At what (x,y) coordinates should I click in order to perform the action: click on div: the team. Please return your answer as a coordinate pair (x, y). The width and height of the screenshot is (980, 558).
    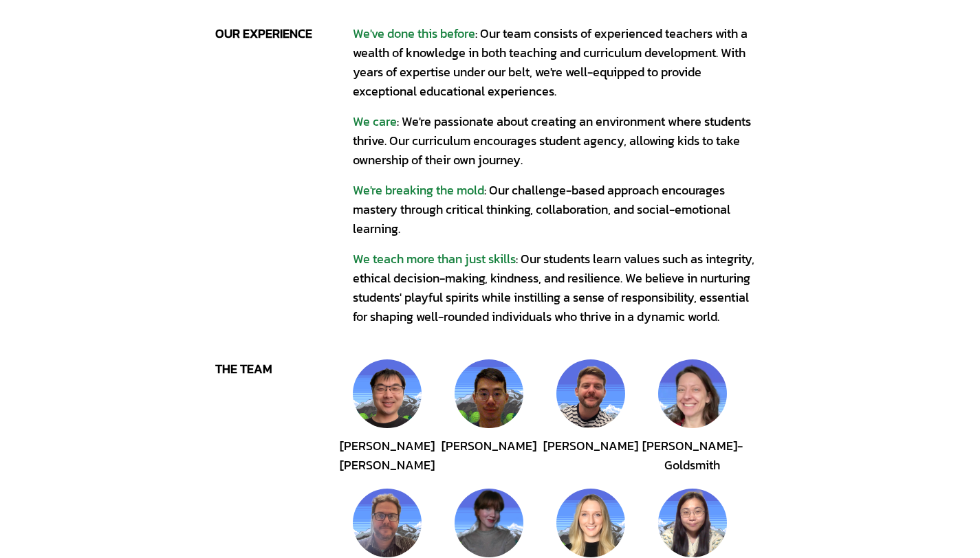
    Looking at the image, I should click on (284, 369).